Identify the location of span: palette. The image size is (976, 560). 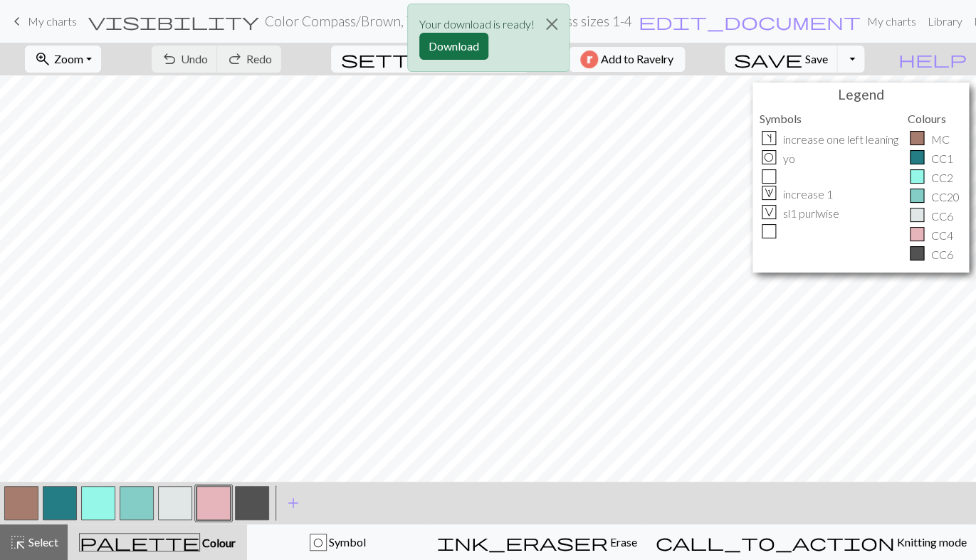
(140, 542).